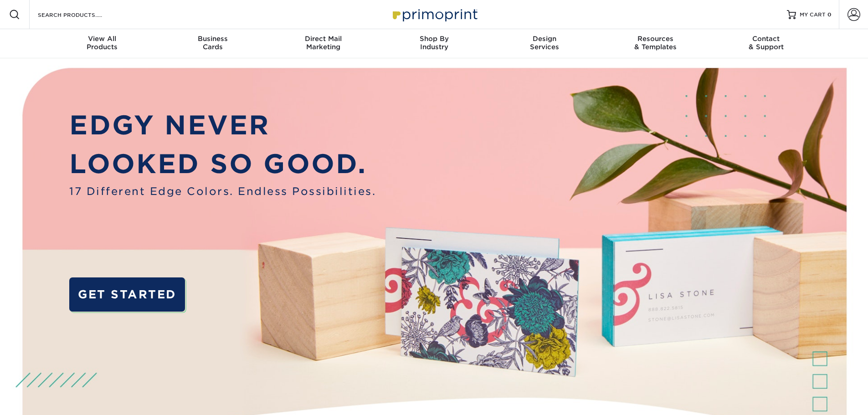  What do you see at coordinates (212, 44) in the screenshot?
I see `a: BusinessCards` at bounding box center [212, 44].